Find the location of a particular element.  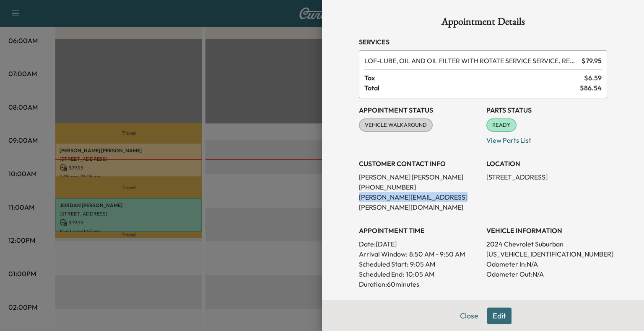

h1: Appointment Details is located at coordinates (483, 24).